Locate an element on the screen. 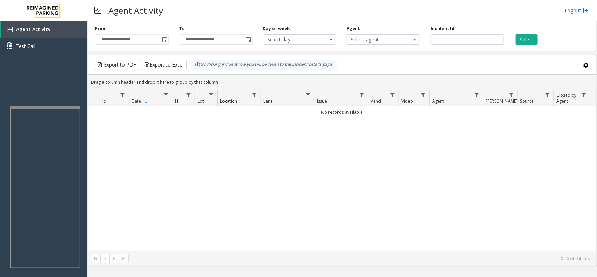 Image resolution: width=597 pixels, height=277 pixels. a: H Filter Menu is located at coordinates (188, 95).